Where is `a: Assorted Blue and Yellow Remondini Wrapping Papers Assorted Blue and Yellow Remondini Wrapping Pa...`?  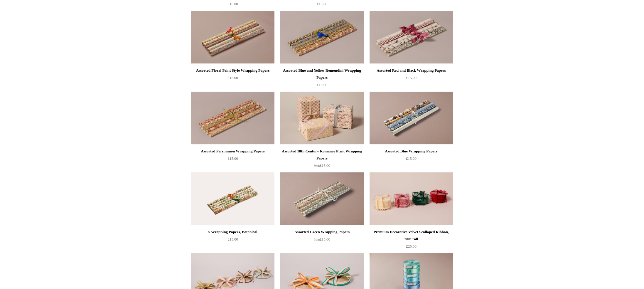
a: Assorted Blue and Yellow Remondini Wrapping Papers Assorted Blue and Yellow Remondini Wrapping Pa... is located at coordinates (322, 38).